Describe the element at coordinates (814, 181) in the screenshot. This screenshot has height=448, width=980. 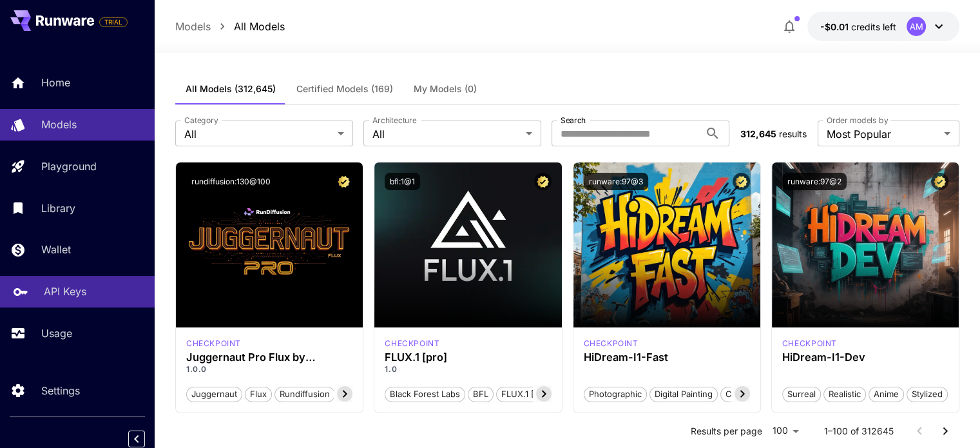
I see `button: runware:97@2` at that location.